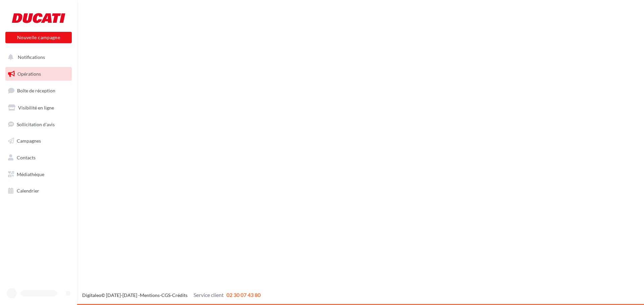 This screenshot has height=305, width=644. What do you see at coordinates (92, 295) in the screenshot?
I see `a: Digitaleo` at bounding box center [92, 295].